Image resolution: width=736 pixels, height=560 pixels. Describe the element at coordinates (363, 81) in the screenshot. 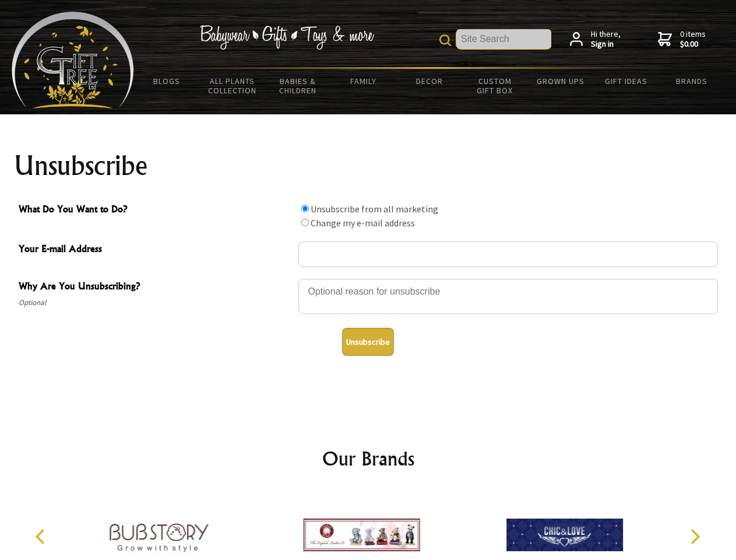

I see `a: Family` at that location.